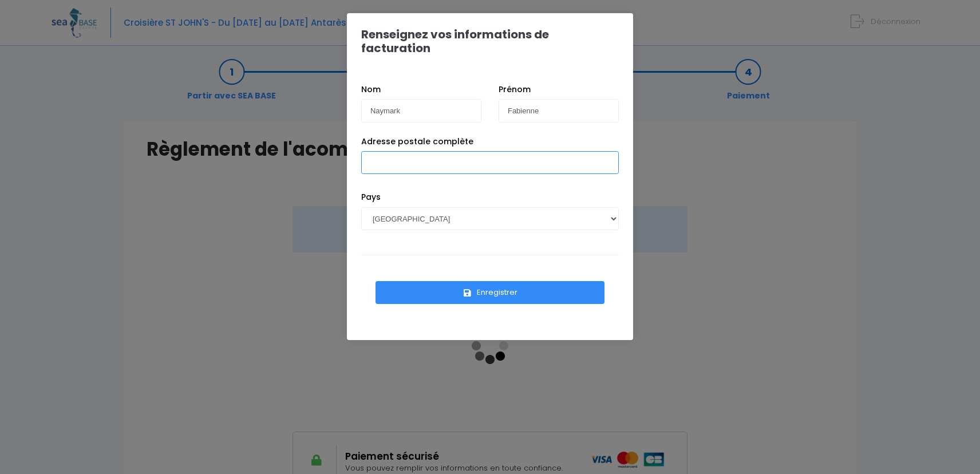 Image resolution: width=980 pixels, height=474 pixels. Describe the element at coordinates (490, 41) in the screenshot. I see `h1: Renseignez vos informations de facturation` at that location.